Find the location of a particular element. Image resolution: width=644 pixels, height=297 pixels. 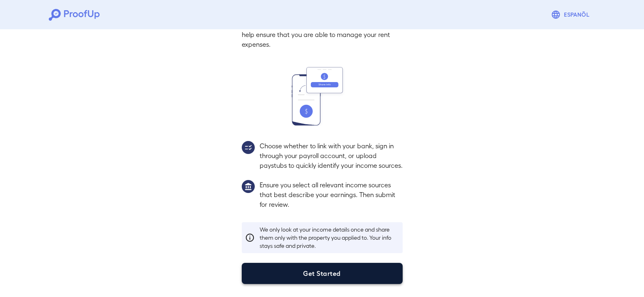

p: We only look at your income details once and share them only with the property you applied to. Yo... is located at coordinates (330, 237).